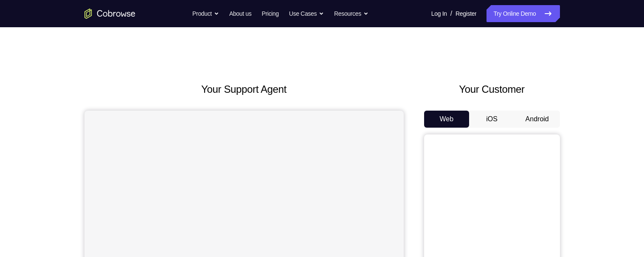 The height and width of the screenshot is (257, 644). I want to click on h2: Your Support Agent, so click(244, 89).